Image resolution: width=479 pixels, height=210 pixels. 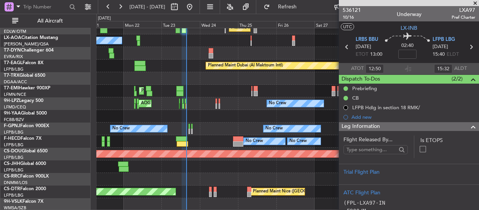 What do you see at coordinates (12, 163) in the screenshot?
I see `span: CS-JHH` at bounding box center [12, 163].